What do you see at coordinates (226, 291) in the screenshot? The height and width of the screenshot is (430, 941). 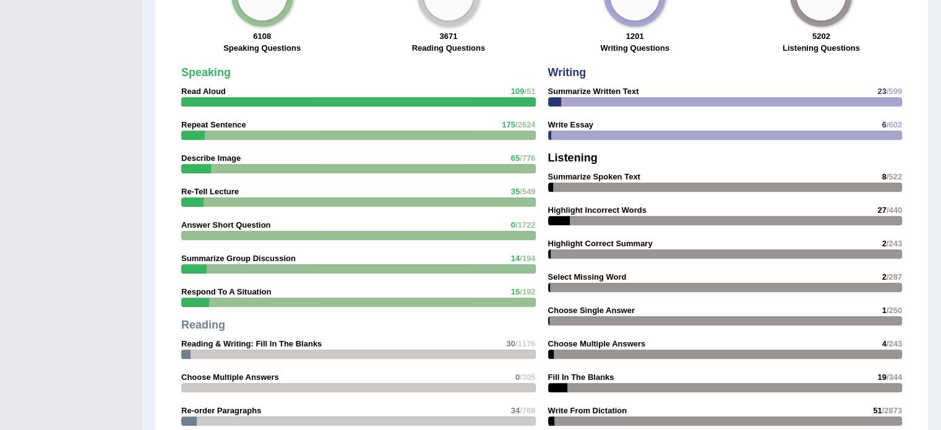 I see `strong: Respond To A Situation` at bounding box center [226, 291].